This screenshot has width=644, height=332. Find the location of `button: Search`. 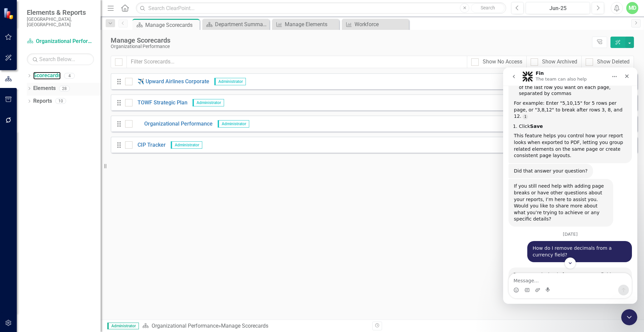

button: Search is located at coordinates (488, 8).